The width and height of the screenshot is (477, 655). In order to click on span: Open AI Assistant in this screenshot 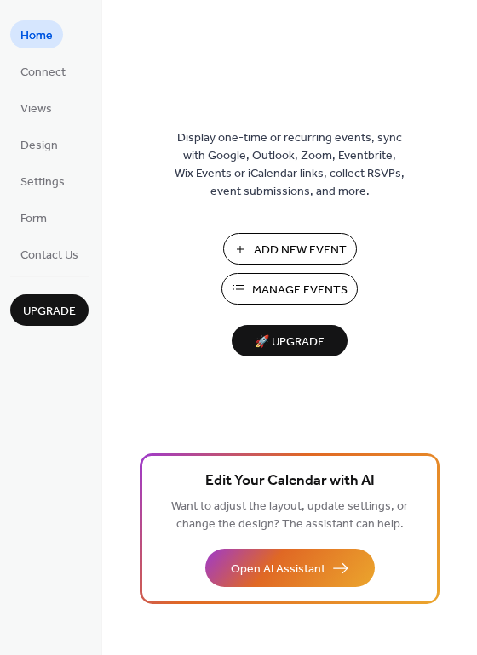, I will do `click(277, 569)`.